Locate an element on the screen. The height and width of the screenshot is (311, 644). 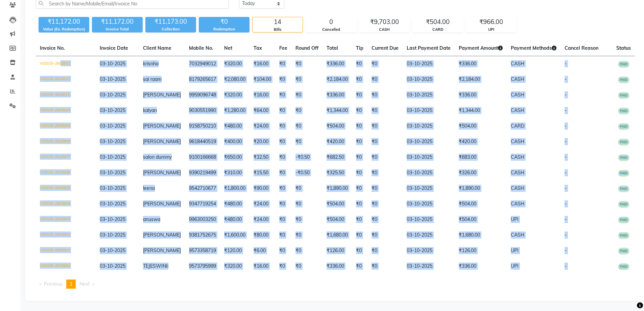
td: ₹80.00 is located at coordinates (262, 236).